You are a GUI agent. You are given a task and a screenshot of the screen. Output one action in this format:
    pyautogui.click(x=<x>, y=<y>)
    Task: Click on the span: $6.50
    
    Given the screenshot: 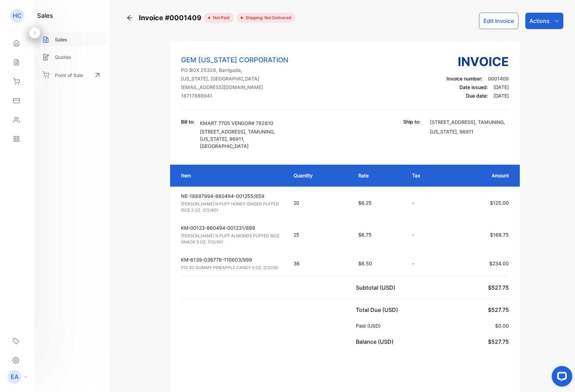 What is the action you would take?
    pyautogui.click(x=365, y=263)
    